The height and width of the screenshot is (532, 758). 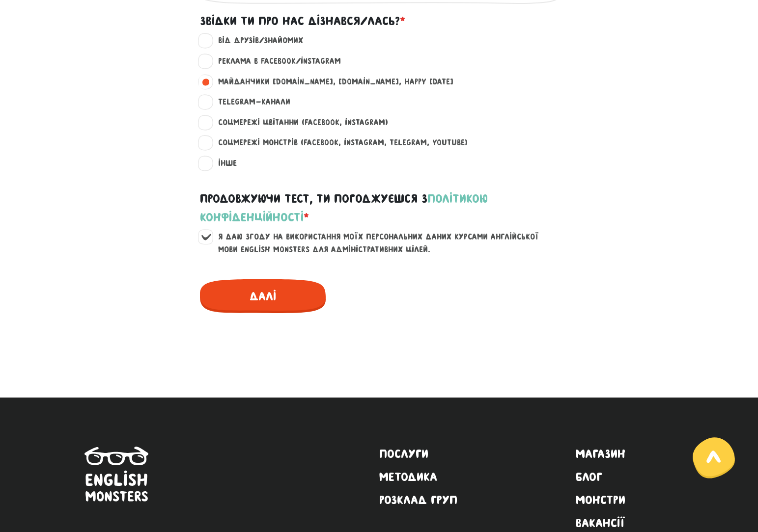 What do you see at coordinates (385, 243) in the screenshot?
I see `label: Я даю згоду на використання моїх персональних даних курсами англійської мови English Monsters для...` at bounding box center [385, 243].